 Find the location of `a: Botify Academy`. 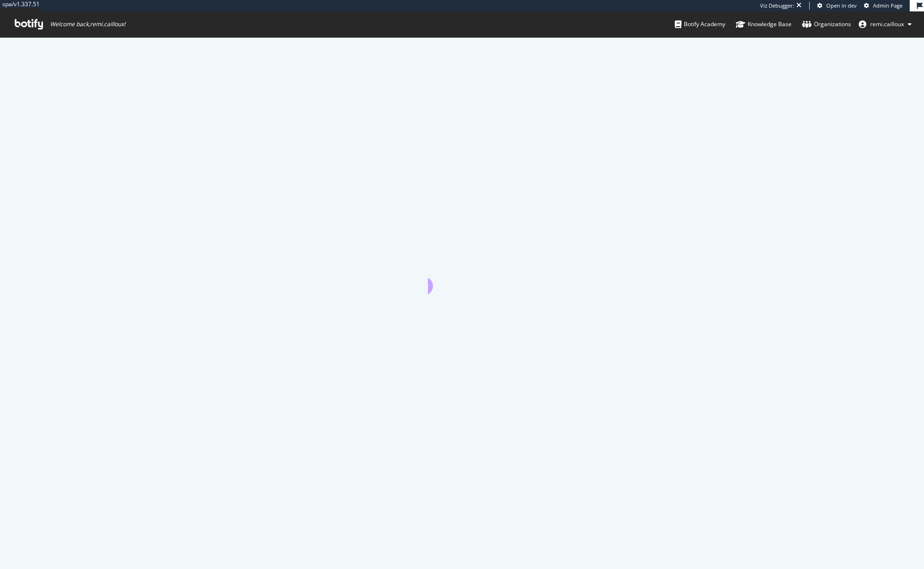

a: Botify Academy is located at coordinates (700, 24).